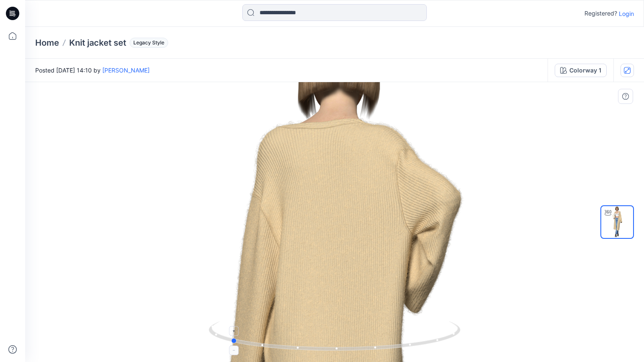 Image resolution: width=644 pixels, height=362 pixels. Describe the element at coordinates (47, 42) in the screenshot. I see `p: Home` at that location.